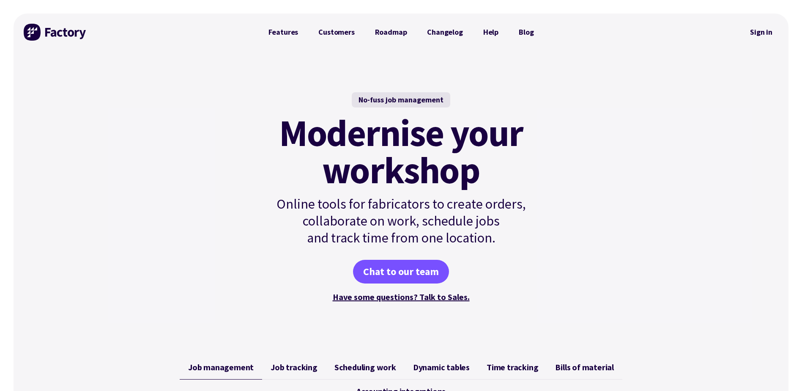 Image resolution: width=802 pixels, height=391 pixels. What do you see at coordinates (221, 367) in the screenshot?
I see `span: Job management` at bounding box center [221, 367].